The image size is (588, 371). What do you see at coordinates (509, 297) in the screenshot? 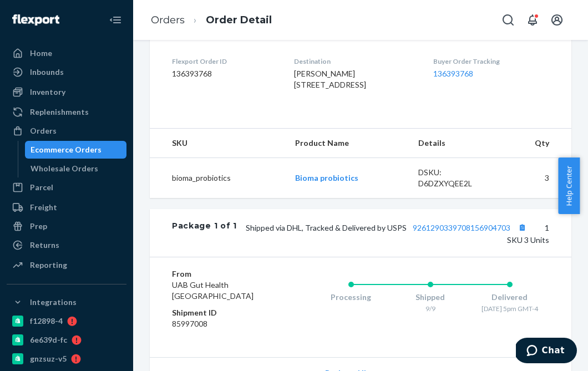
I see `div: Delivered` at bounding box center [509, 297].